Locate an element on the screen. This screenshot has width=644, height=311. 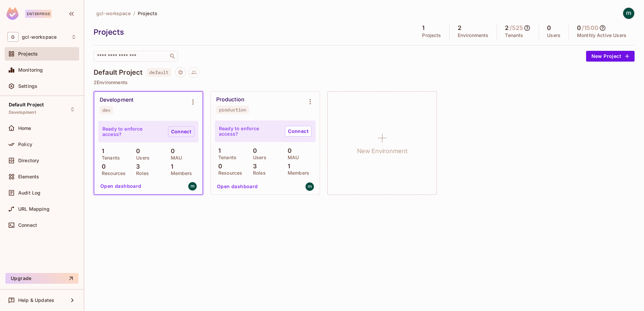
span: Default Project is located at coordinates (26, 105).